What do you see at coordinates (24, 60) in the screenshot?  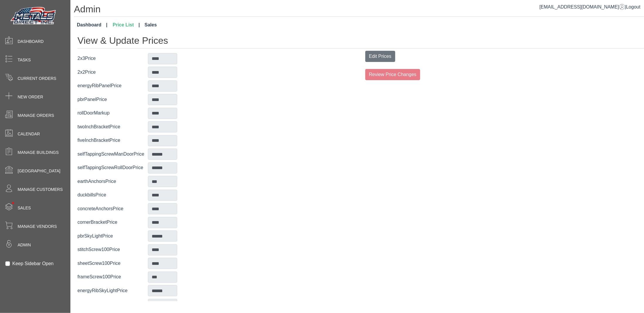 I see `span: Tasks` at bounding box center [24, 60].